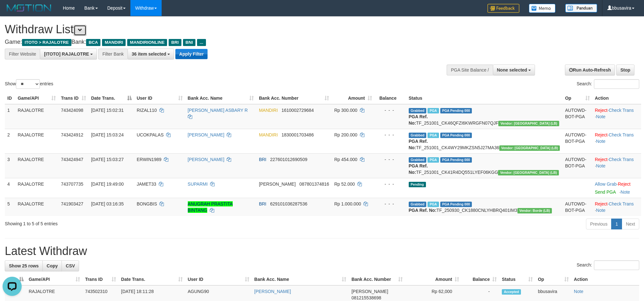  What do you see at coordinates (484, 207) in the screenshot?
I see `td: TF_250930_CK1880CNLYHBRQ401IM3` at bounding box center [484, 207].